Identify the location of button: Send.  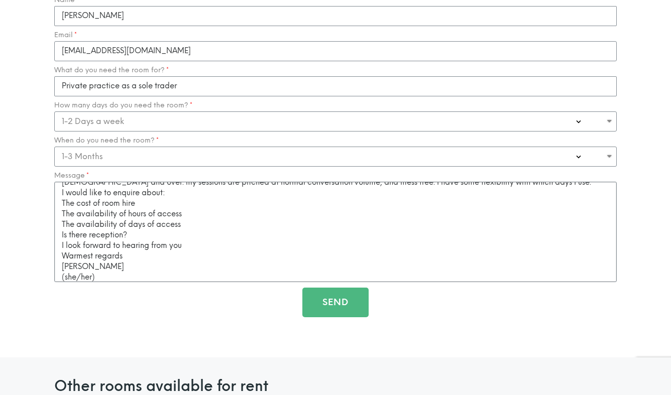
(335, 302).